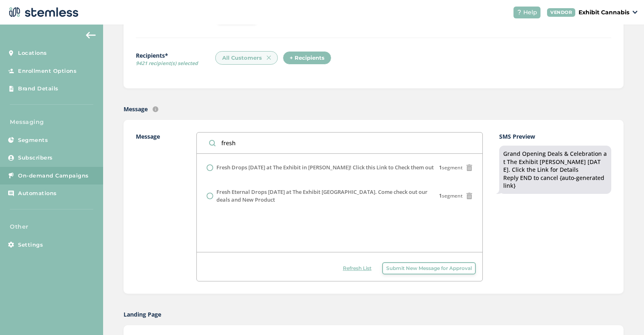 This screenshot has height=335, width=644. Describe the element at coordinates (340, 143) in the screenshot. I see `input: Search` at that location.